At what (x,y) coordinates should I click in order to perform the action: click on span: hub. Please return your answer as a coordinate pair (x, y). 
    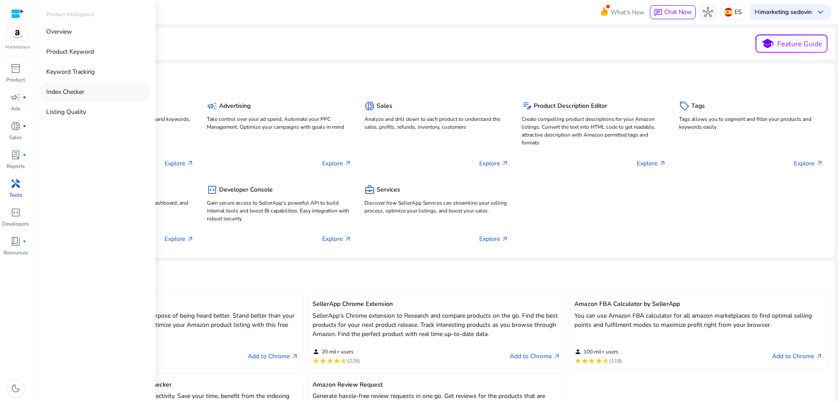
    Looking at the image, I should click on (708, 12).